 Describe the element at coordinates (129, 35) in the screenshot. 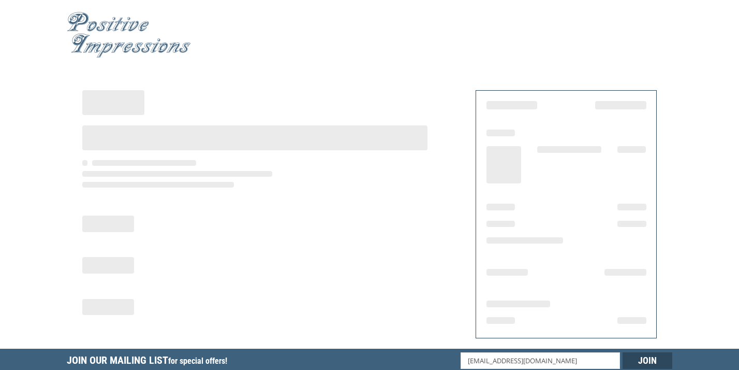

I see `a: Positive Impressions` at that location.